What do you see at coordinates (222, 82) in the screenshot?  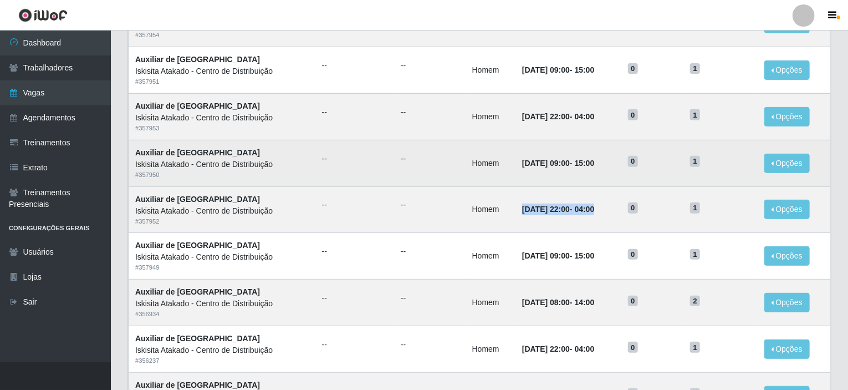 I see `div: # 357951` at bounding box center [222, 82].